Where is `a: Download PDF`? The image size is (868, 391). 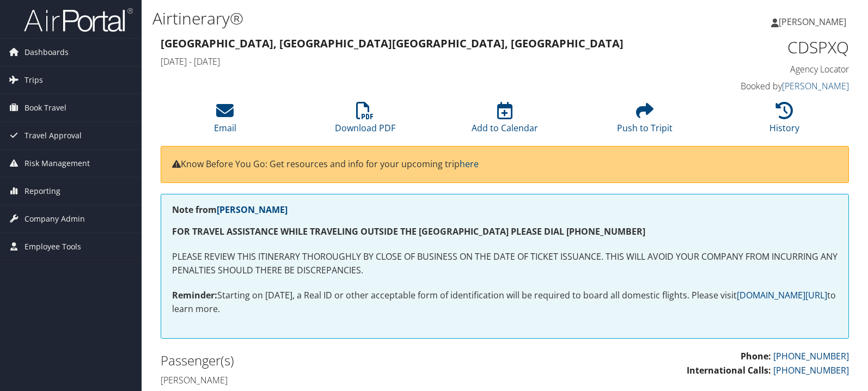 a: Download PDF is located at coordinates (365, 121).